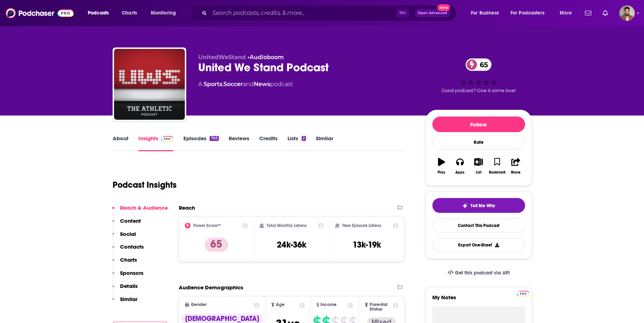  What do you see at coordinates (496, 172) in the screenshot?
I see `div: Bookmark` at bounding box center [496, 172].